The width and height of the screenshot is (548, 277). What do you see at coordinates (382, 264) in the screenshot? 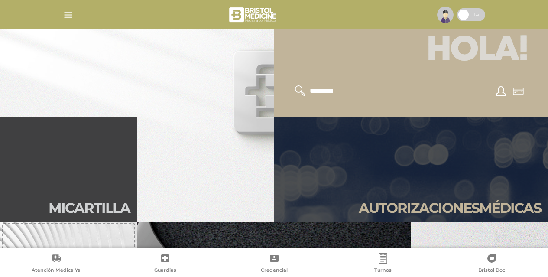
I see `a: Turnos` at bounding box center [382, 264].